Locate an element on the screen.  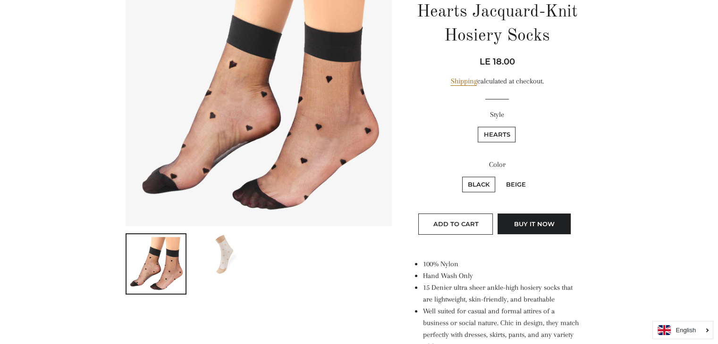
label: Style is located at coordinates (496, 115).